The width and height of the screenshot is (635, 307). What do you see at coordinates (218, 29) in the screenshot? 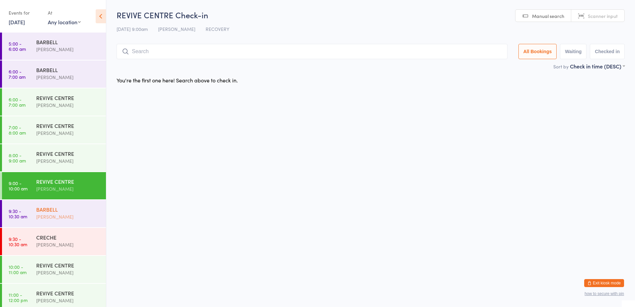
I see `span: RECOVERY` at bounding box center [218, 29].